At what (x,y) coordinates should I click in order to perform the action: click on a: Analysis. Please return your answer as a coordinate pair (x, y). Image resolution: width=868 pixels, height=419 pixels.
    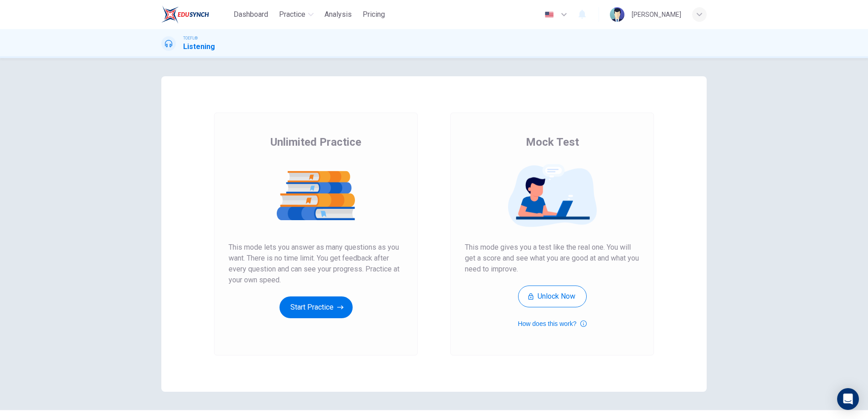
    Looking at the image, I should click on (338, 15).